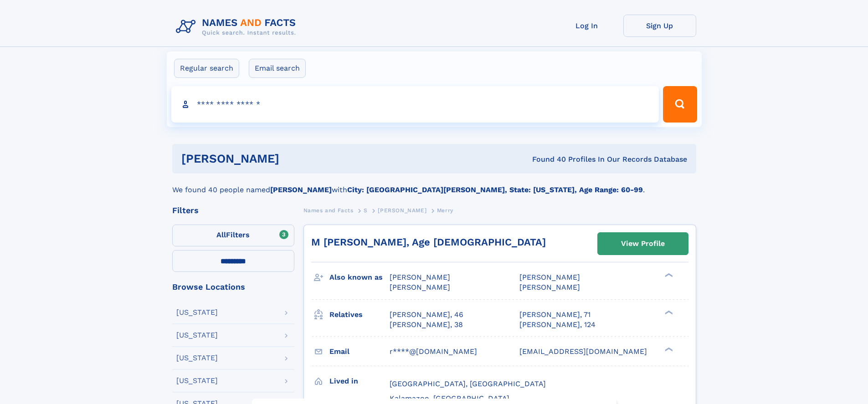 This screenshot has height=404, width=868. I want to click on a: Names and Facts, so click(328, 210).